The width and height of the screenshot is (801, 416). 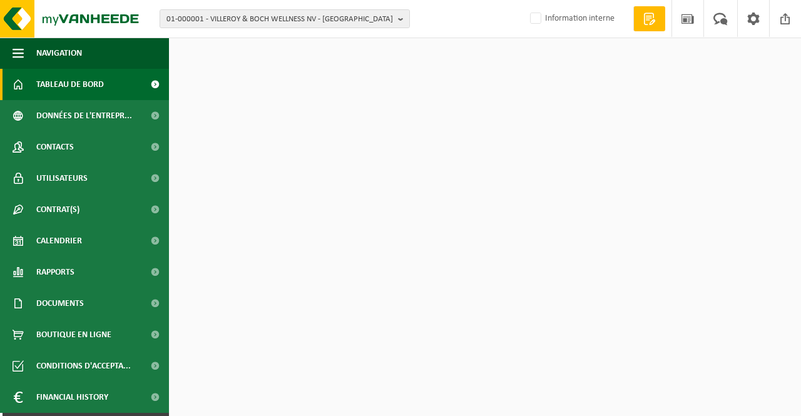 What do you see at coordinates (62, 178) in the screenshot?
I see `span: Utilisateurs` at bounding box center [62, 178].